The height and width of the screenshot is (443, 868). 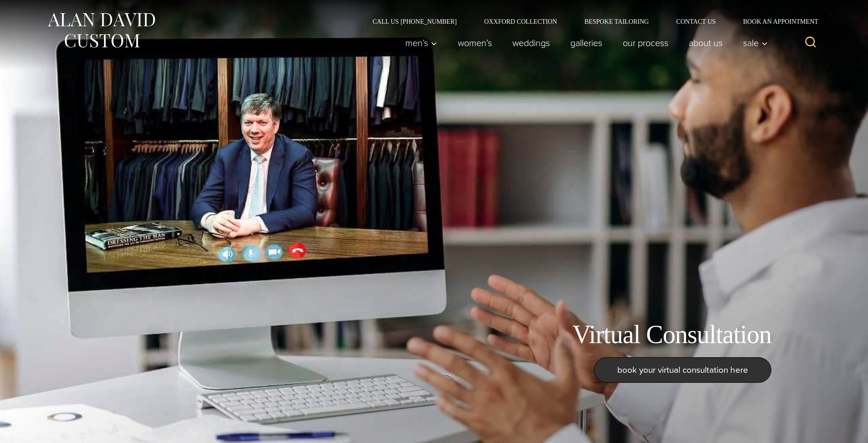 I want to click on a: Book an Appointment, so click(x=776, y=21).